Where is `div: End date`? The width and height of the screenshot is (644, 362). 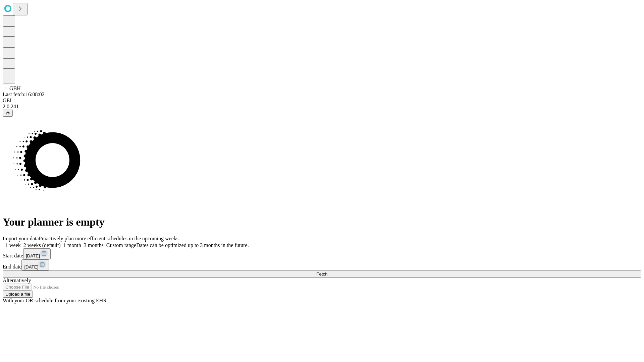 div: End date is located at coordinates (322, 265).